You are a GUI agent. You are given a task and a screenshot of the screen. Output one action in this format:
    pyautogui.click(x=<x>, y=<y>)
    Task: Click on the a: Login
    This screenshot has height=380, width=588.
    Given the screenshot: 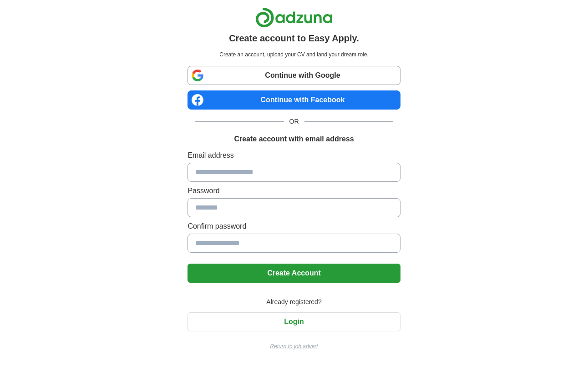 What is the action you would take?
    pyautogui.click(x=293, y=321)
    